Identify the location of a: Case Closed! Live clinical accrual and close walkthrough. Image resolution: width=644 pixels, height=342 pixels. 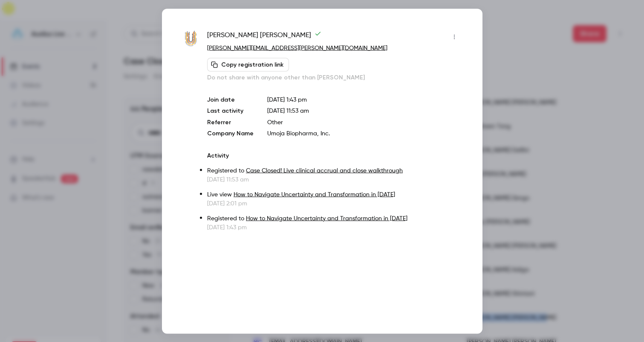
(324, 170).